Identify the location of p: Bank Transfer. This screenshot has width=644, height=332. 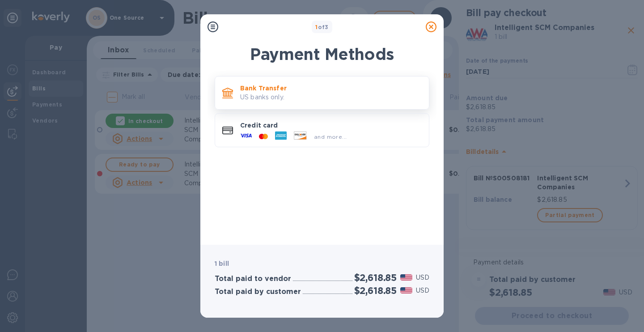
(331, 88).